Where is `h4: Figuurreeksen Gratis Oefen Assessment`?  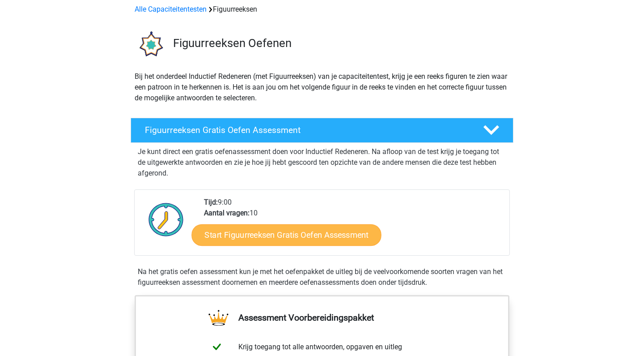
h4: Figuurreeksen Gratis Oefen Assessment is located at coordinates (307, 130).